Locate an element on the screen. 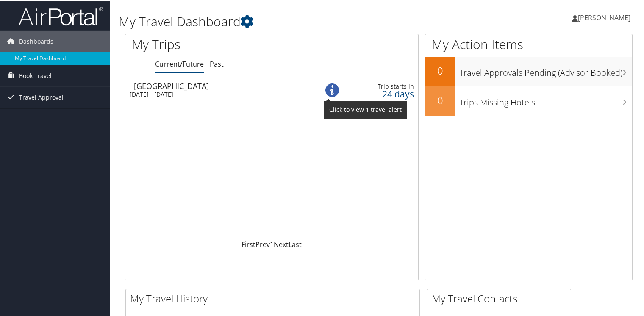 The width and height of the screenshot is (644, 316). h3: Travel Approvals Pending (Advisor Booked) is located at coordinates (546, 70).